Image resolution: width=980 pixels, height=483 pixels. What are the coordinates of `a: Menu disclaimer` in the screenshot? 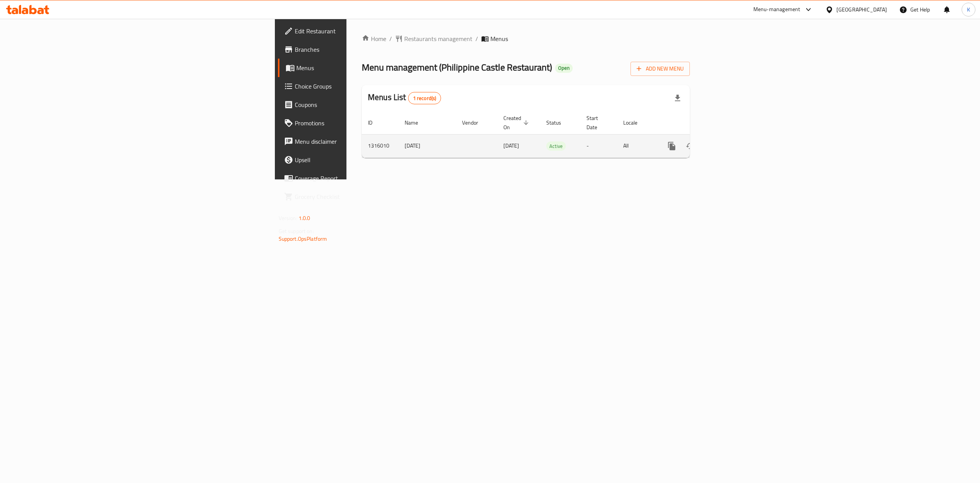 It's located at (358, 141).